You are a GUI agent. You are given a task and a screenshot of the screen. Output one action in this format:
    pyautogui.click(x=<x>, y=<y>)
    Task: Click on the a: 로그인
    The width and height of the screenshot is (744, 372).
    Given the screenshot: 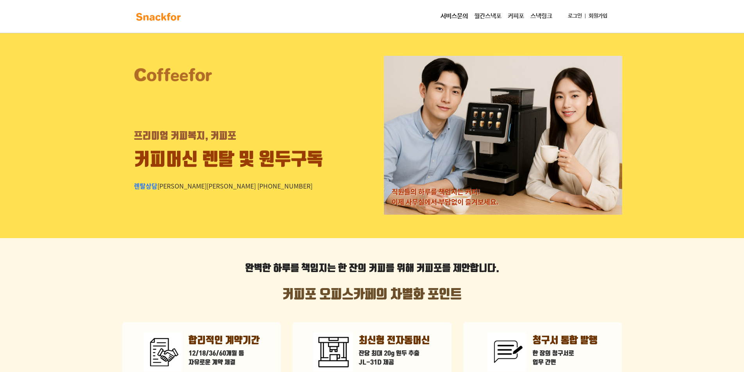 What is the action you would take?
    pyautogui.click(x=575, y=16)
    